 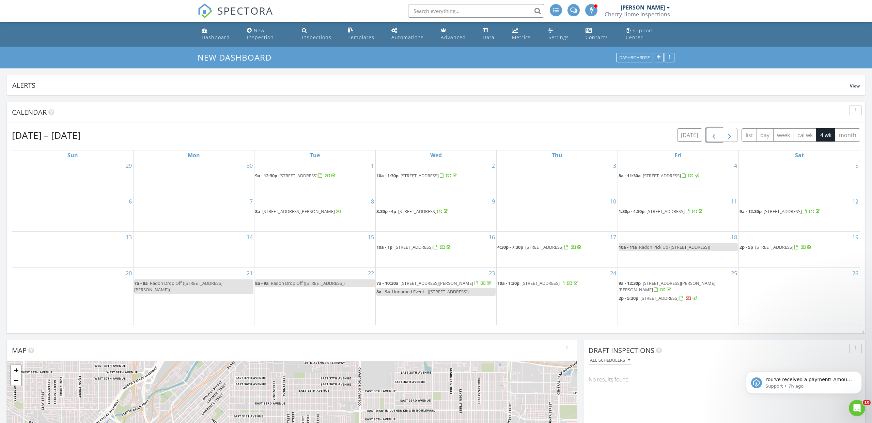 What do you see at coordinates (21, 26) in the screenshot?
I see `img: Profile image for Support` at bounding box center [21, 26].